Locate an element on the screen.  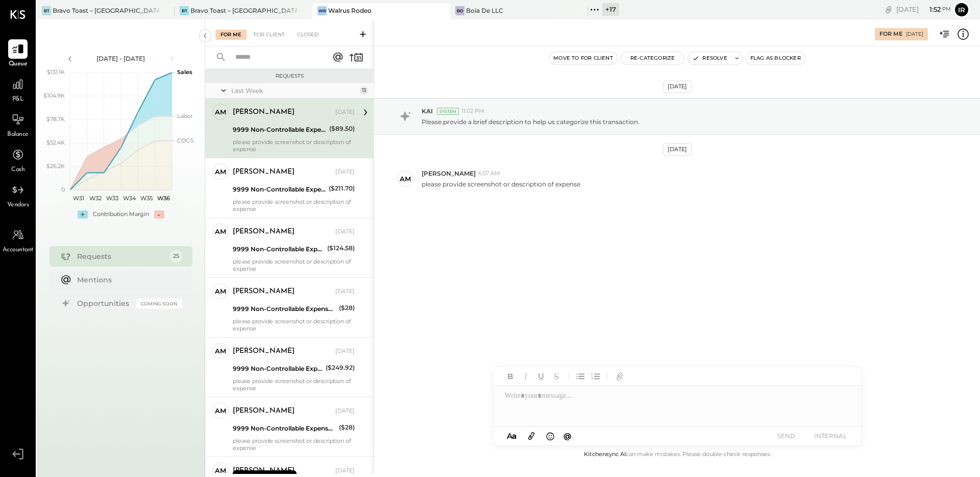
a: Accountant is located at coordinates (18, 240).